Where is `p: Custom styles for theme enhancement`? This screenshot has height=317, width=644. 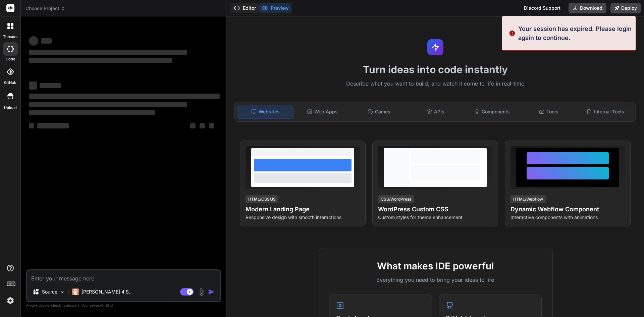
p: Custom styles for theme enhancement is located at coordinates (435, 217).